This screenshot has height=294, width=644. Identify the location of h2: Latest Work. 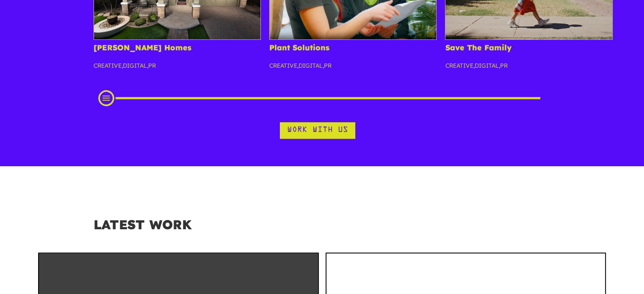
(322, 228).